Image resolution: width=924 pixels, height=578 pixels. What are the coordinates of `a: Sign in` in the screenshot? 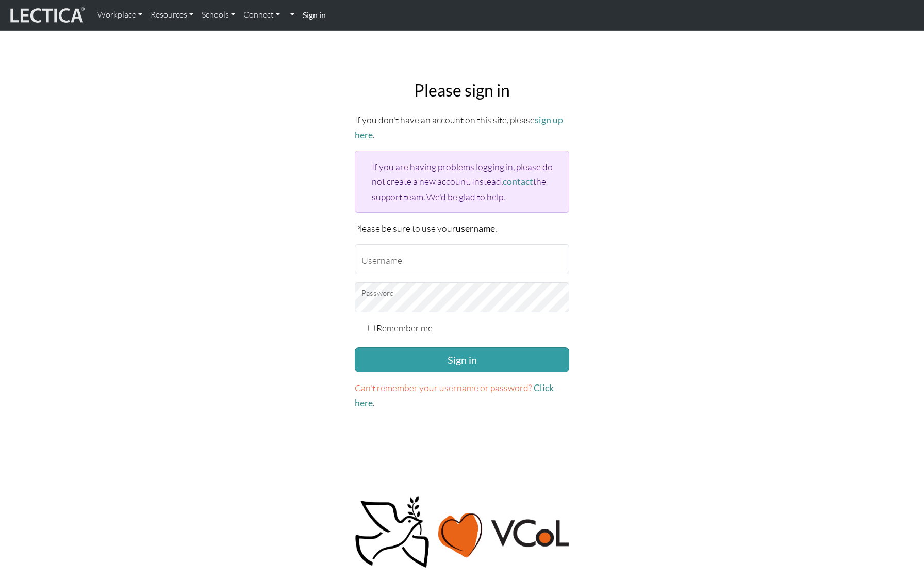 It's located at (314, 15).